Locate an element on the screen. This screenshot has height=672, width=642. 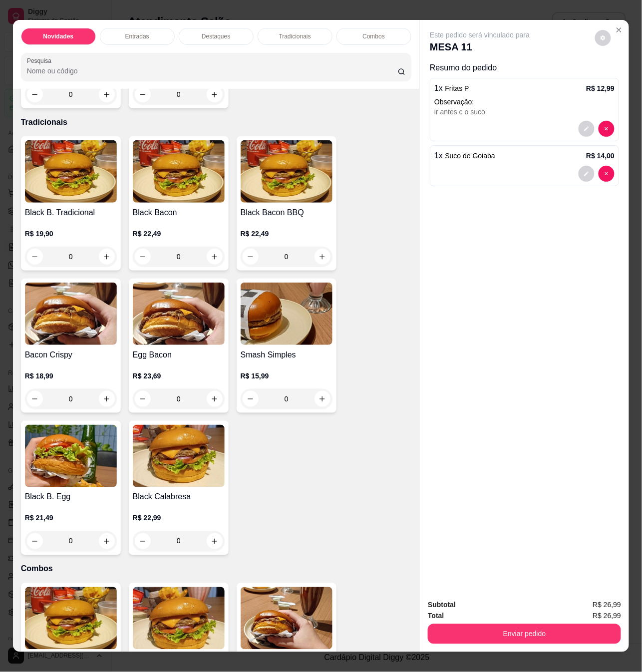
p: R$ 21,49 is located at coordinates (70, 518).